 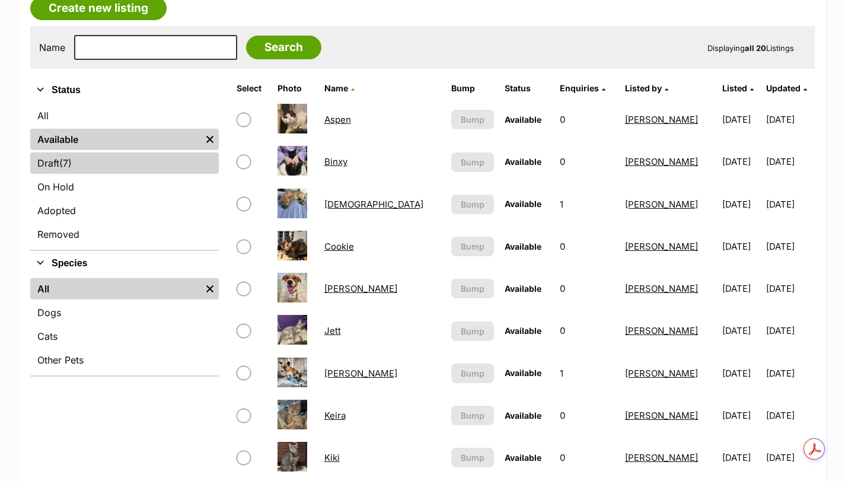 I want to click on a: Aspen, so click(x=338, y=119).